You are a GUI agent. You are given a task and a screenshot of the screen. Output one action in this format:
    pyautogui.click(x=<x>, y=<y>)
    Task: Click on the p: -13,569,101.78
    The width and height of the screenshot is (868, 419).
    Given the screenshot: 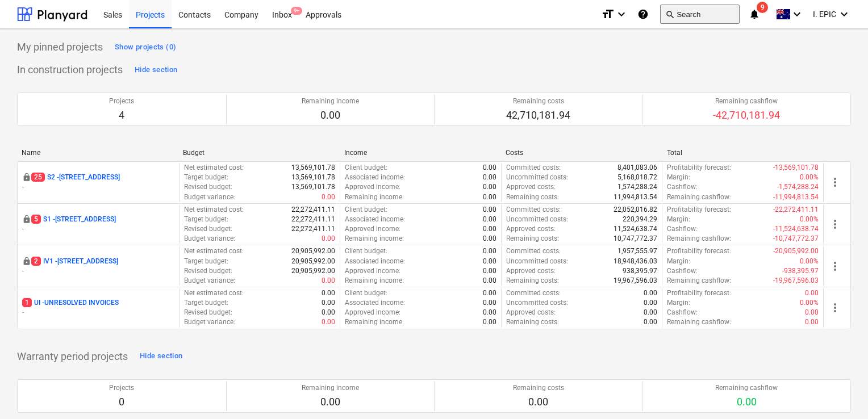 What is the action you would take?
    pyautogui.click(x=796, y=168)
    